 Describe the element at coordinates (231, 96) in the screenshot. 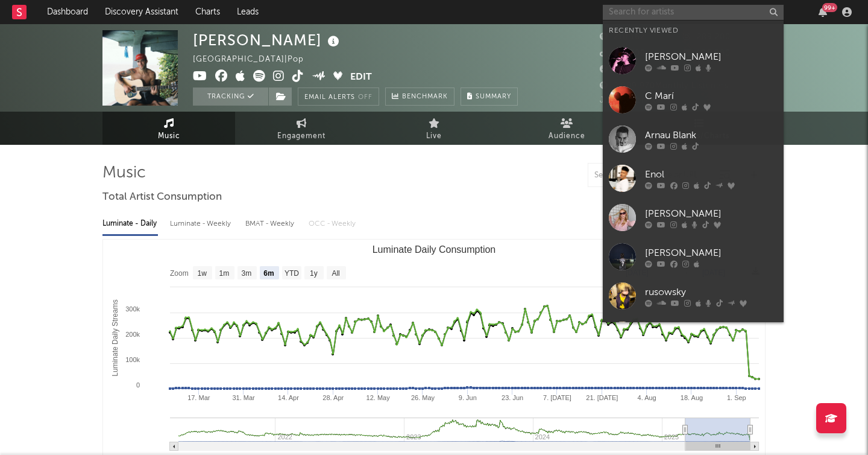

I see `button: Tracking` at that location.